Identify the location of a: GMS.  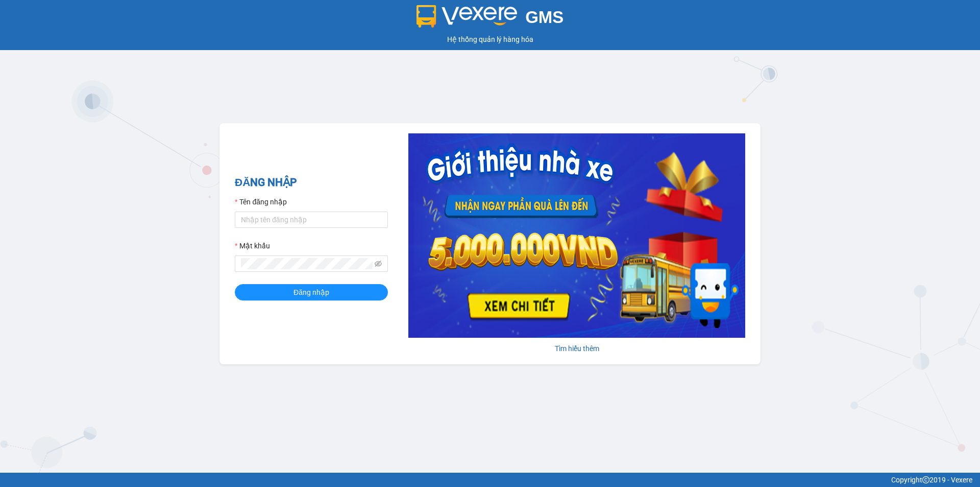
(490, 20).